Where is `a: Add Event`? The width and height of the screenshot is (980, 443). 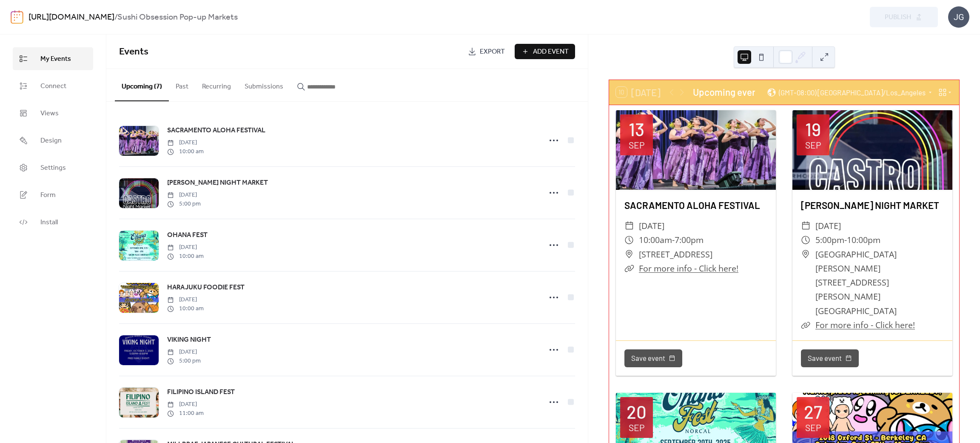 a: Add Event is located at coordinates (545, 51).